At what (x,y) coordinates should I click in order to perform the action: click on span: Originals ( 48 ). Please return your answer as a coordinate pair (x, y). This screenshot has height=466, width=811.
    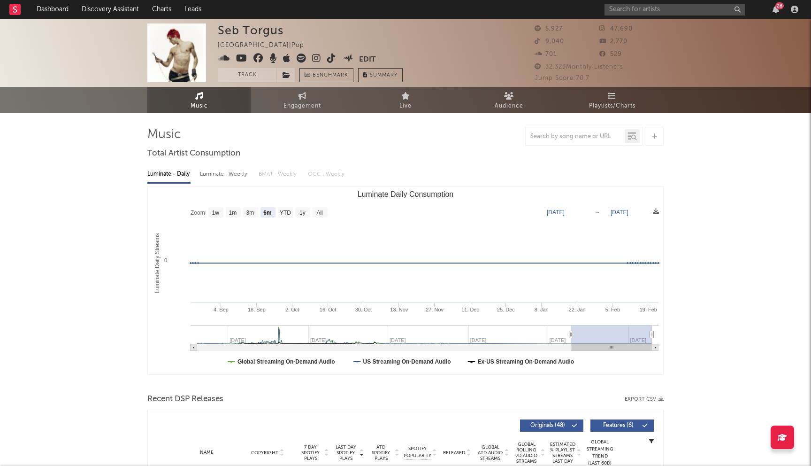
    Looking at the image, I should click on (548, 425).